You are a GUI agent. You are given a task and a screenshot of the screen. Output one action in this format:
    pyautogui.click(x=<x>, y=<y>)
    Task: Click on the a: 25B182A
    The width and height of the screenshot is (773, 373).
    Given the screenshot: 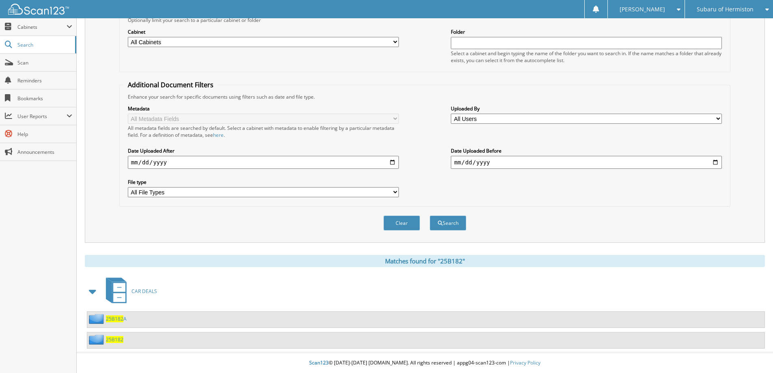 What is the action you would take?
    pyautogui.click(x=116, y=319)
    